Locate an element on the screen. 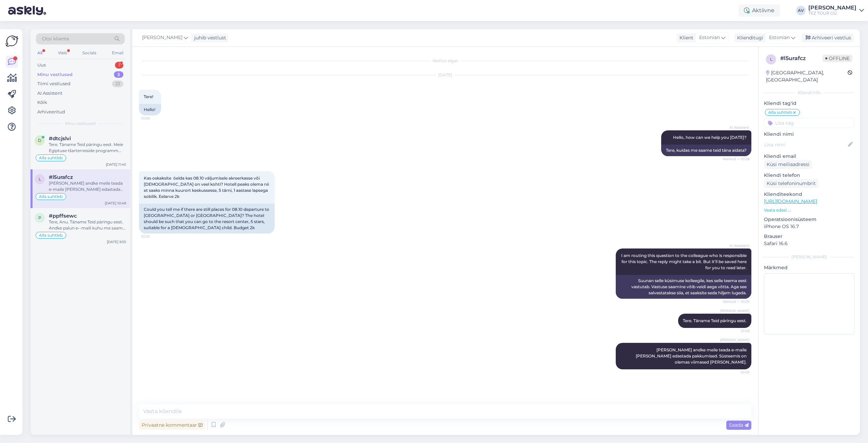 The width and height of the screenshot is (868, 443). div: Küsi meiliaadressi is located at coordinates (788, 164).